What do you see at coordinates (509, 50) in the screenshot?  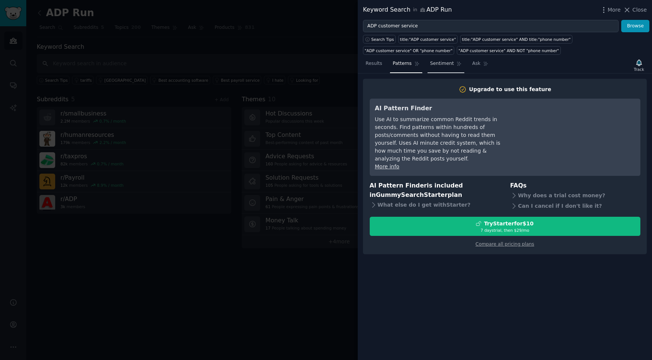 I see `a: "ADP customer service" AND NOT "phone number"` at bounding box center [509, 50].